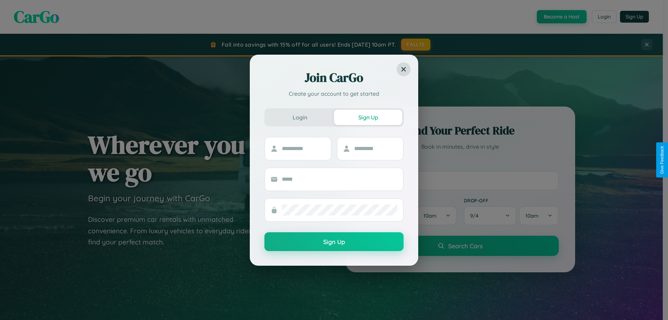  Describe the element at coordinates (334, 78) in the screenshot. I see `h2: Join CarGo` at that location.